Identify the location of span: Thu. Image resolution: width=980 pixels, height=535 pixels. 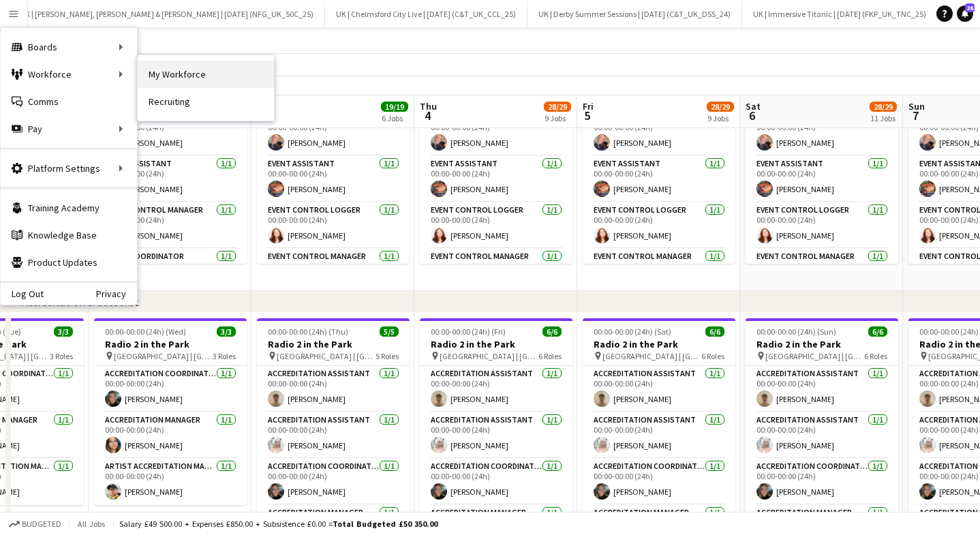
(428, 106).